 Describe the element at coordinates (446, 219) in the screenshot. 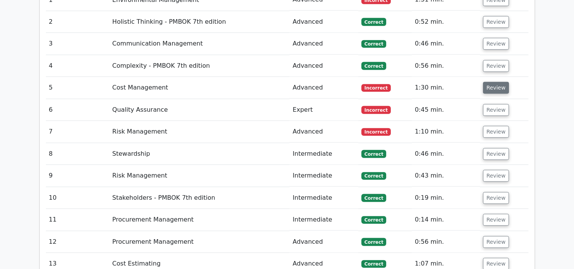

I see `td: 0:14 min.` at that location.